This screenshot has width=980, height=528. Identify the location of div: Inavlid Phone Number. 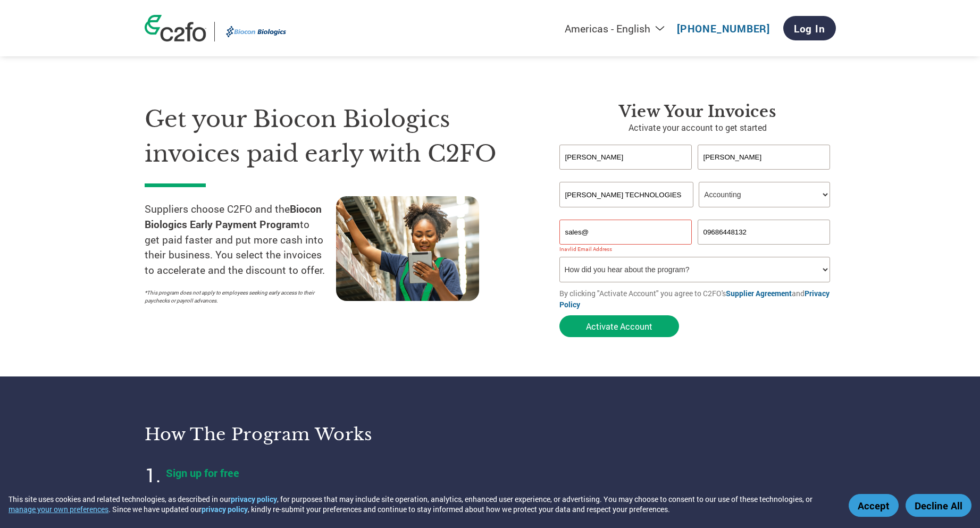
(764, 249).